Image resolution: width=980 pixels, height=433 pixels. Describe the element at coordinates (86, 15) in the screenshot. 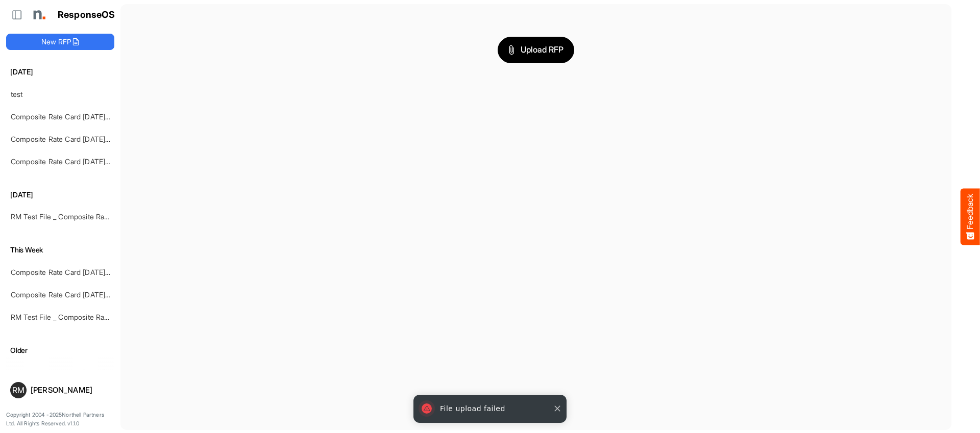

I see `h1: ResponseOS` at that location.